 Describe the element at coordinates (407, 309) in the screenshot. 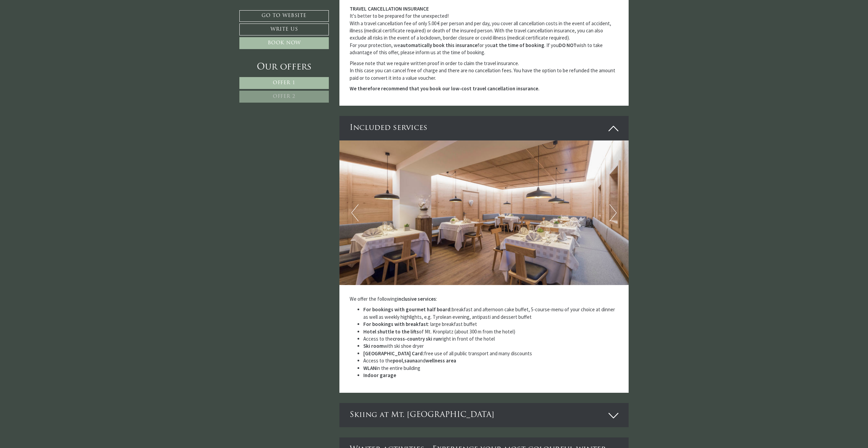

I see `strong: For bookings with gourmet half board:` at that location.